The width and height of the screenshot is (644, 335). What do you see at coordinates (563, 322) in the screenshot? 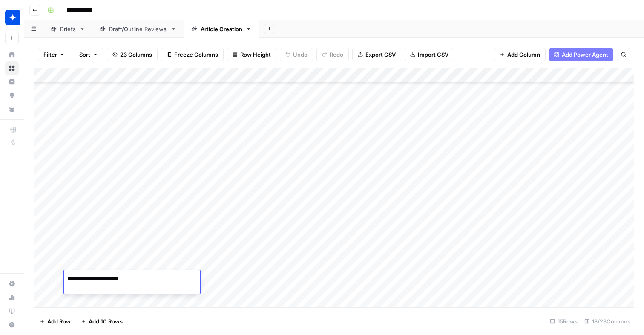
I see `div: 15 Rows` at bounding box center [563, 322].